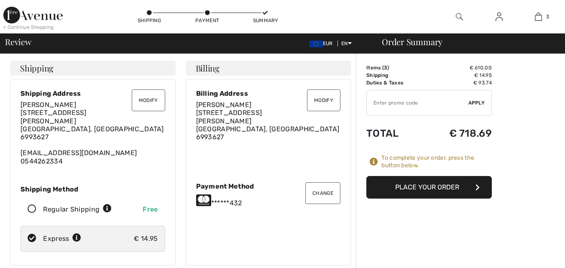  Describe the element at coordinates (37, 68) in the screenshot. I see `span: Shipping` at that location.